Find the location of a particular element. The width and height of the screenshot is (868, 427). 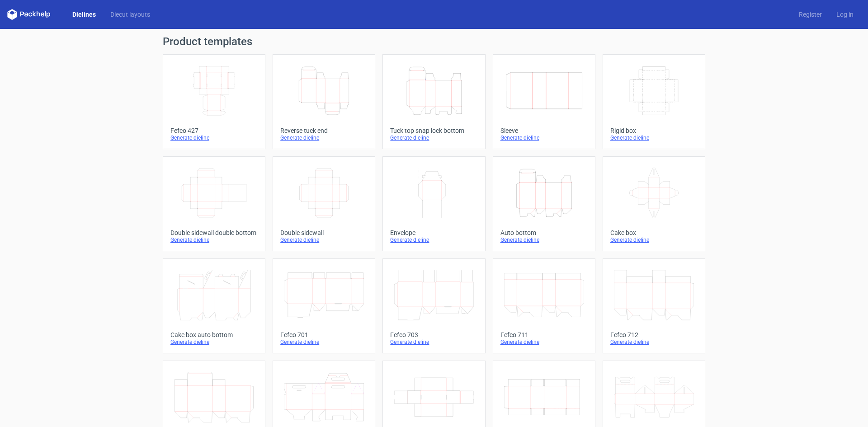

a: Double sidewall double bottomGenerate dieline is located at coordinates (214, 203).